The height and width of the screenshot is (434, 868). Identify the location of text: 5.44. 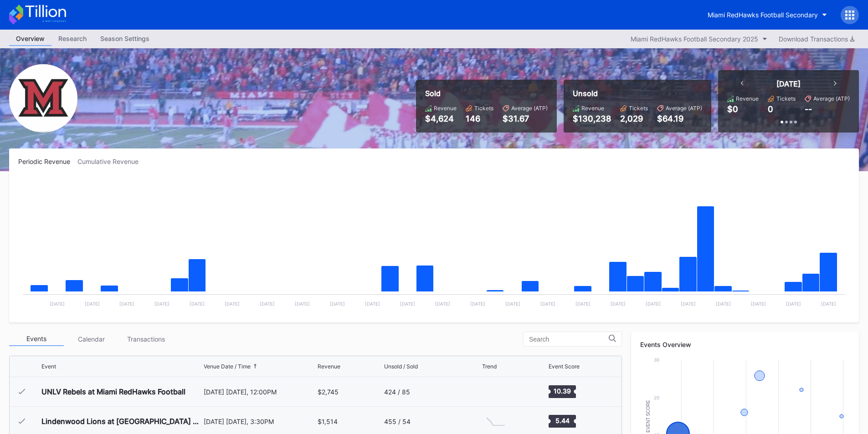
(562, 420).